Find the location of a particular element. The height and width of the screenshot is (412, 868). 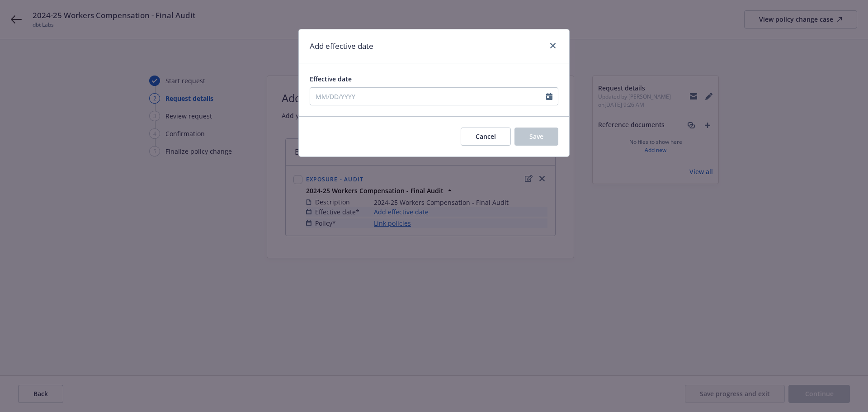

h1: Add effective date is located at coordinates (342, 46).